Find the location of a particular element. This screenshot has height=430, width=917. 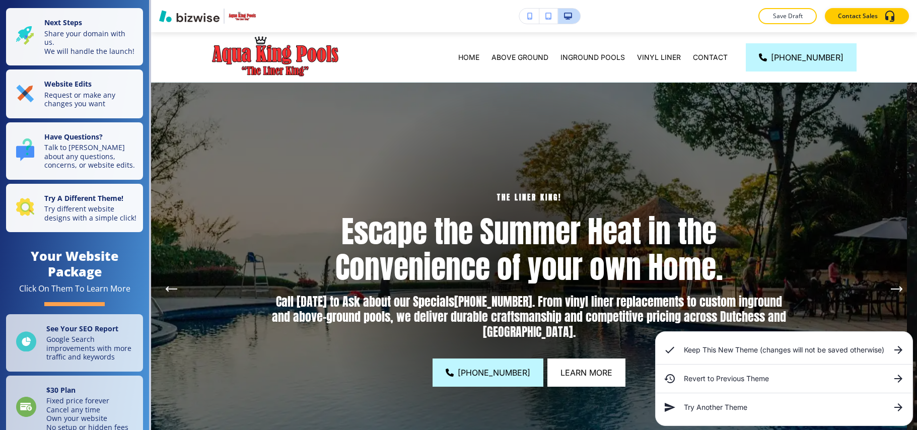

p: Google Search improvements with more traffic and keywords is located at coordinates (92, 348).